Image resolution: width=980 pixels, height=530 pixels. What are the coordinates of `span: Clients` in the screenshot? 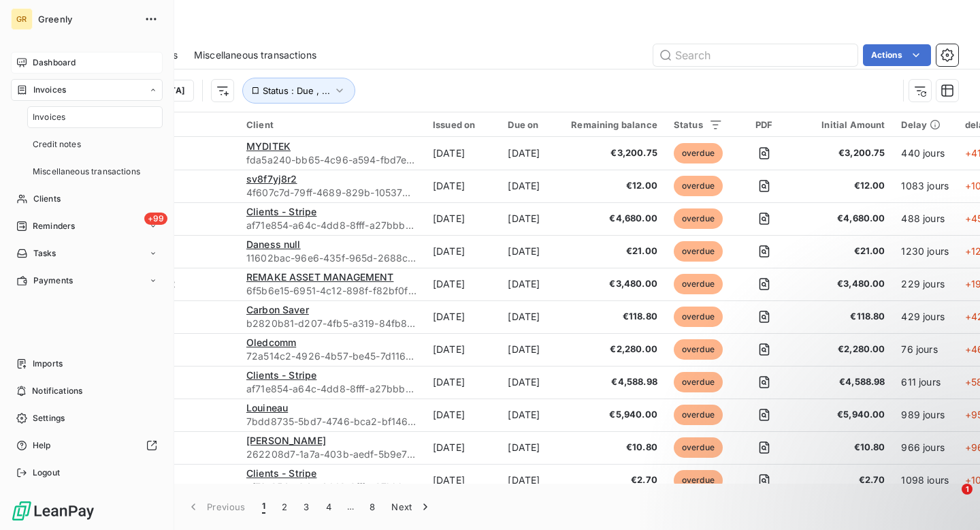 It's located at (47, 199).